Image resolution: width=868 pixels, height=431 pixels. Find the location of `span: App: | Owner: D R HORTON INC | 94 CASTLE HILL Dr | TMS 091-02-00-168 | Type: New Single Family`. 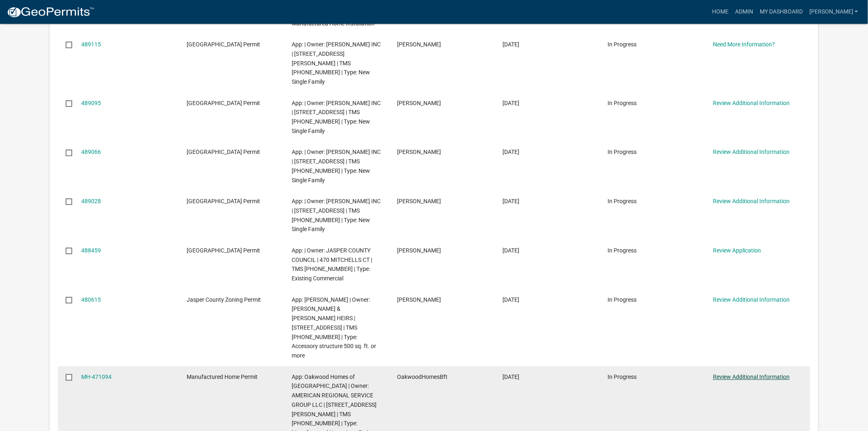

span: App: | Owner: D R HORTON INC | 94 CASTLE HILL Dr | TMS 091-02-00-168 | Type: New Single Family is located at coordinates (336, 166).